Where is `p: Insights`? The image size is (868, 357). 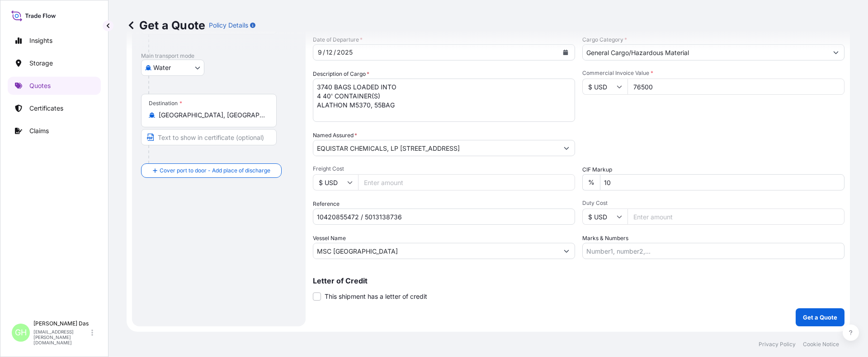
p: Insights is located at coordinates (41, 41).